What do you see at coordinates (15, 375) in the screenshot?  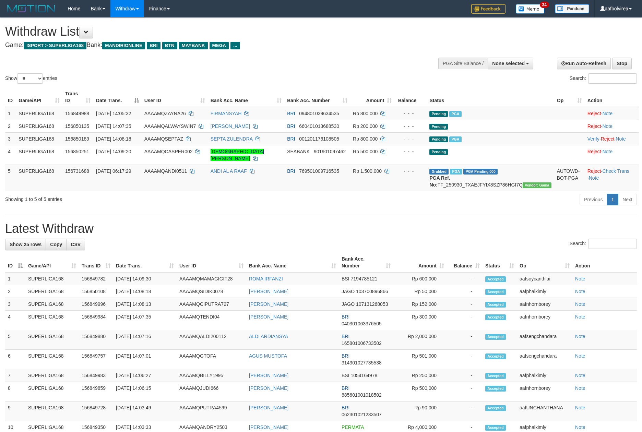 I see `td: 7` at bounding box center [15, 375].